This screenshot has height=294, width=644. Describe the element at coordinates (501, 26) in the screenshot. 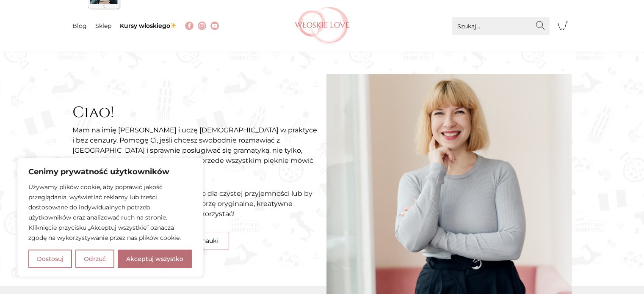

I see `input: Szukaj...` at that location.